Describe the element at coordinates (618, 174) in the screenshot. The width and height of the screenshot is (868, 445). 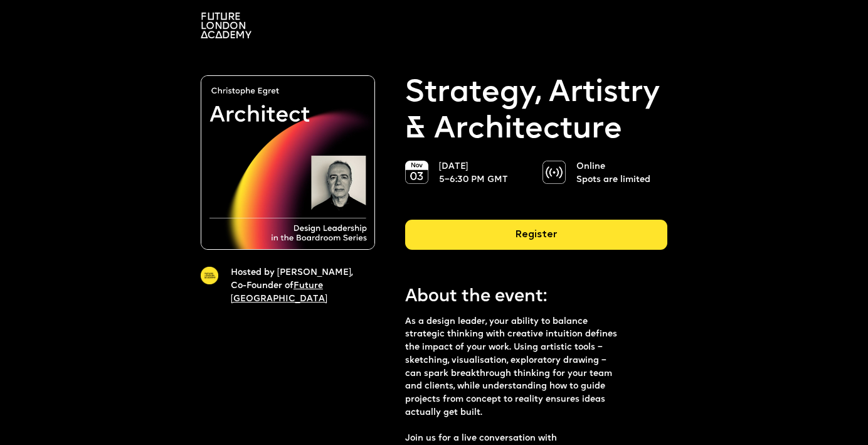
I see `p: Online Spots are limited` at that location.